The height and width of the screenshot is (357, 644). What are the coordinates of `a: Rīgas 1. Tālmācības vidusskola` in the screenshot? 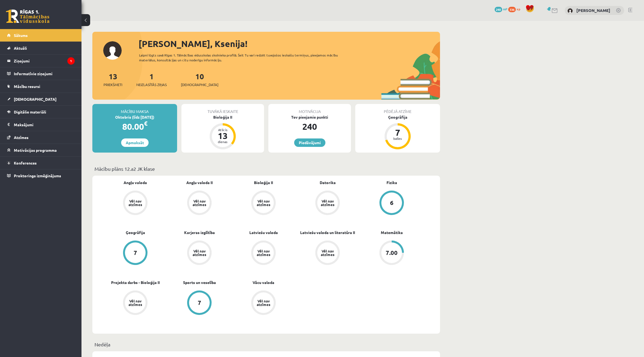 It's located at (28, 17).